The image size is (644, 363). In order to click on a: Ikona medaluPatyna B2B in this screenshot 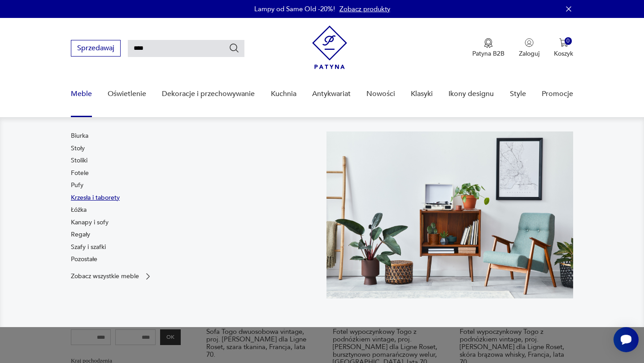, I will do `click(489, 48)`.